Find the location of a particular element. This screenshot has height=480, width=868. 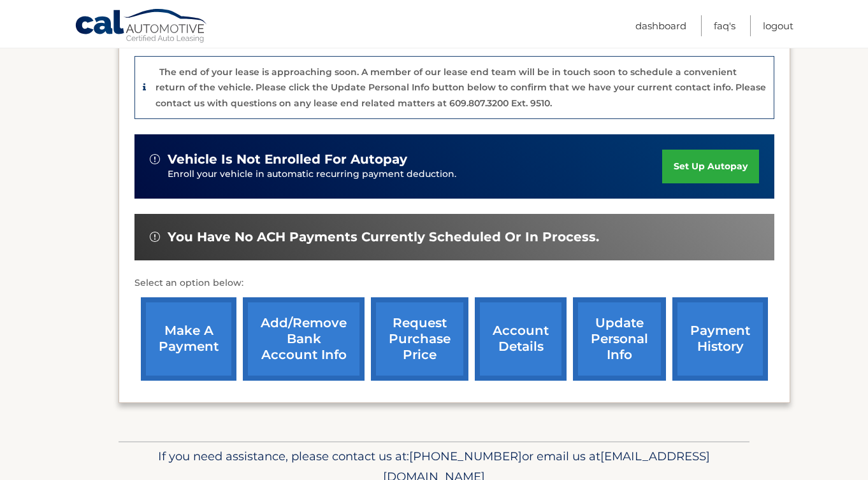

p: Enroll your vehicle in automatic recurring payment deduction. is located at coordinates (415, 174).